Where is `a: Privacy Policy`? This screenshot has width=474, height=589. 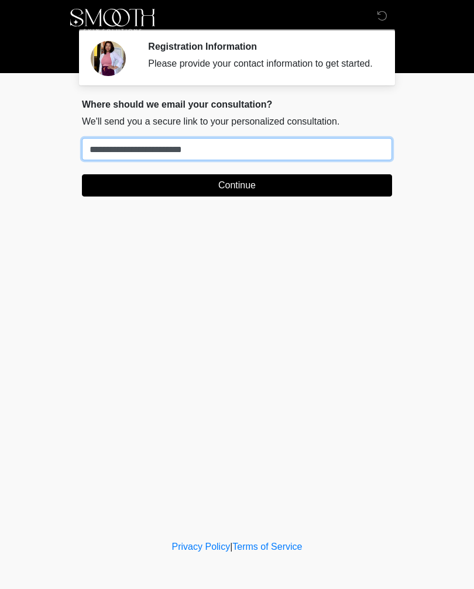 a: Privacy Policy is located at coordinates (201, 546).